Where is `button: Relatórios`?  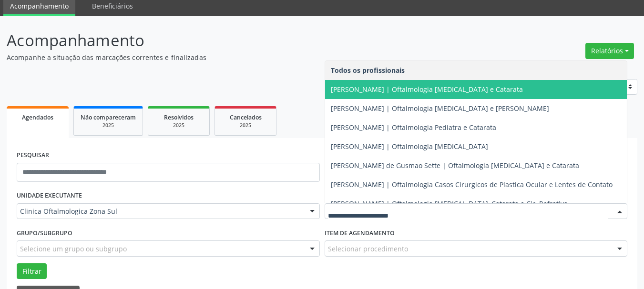 button: Relatórios is located at coordinates (610, 51).